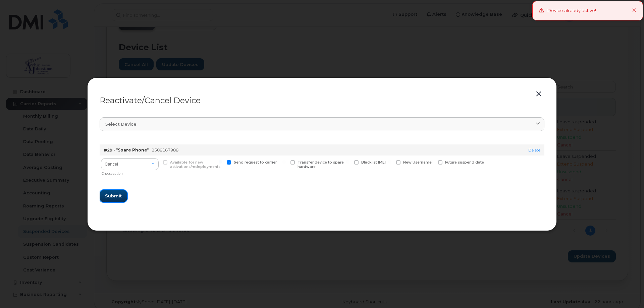 The height and width of the screenshot is (308, 644). Describe the element at coordinates (113, 196) in the screenshot. I see `span: Submit` at that location.